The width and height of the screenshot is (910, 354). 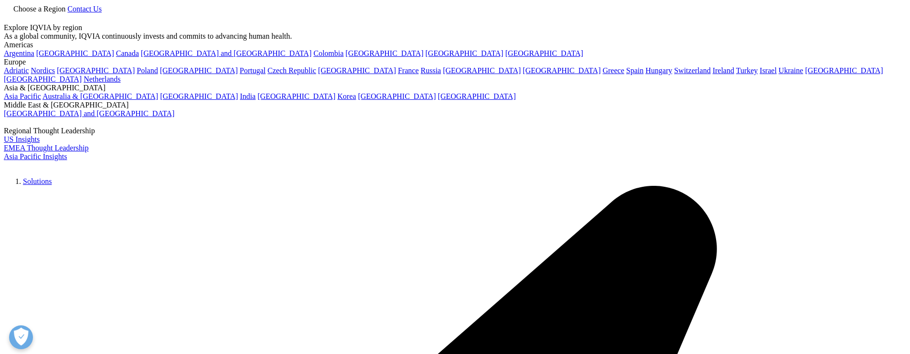 I want to click on a: Netherlands, so click(x=102, y=79).